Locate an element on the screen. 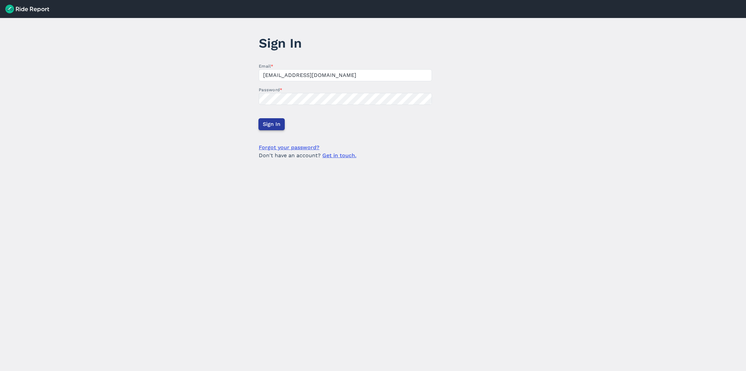  img: Ride Report is located at coordinates (27, 9).